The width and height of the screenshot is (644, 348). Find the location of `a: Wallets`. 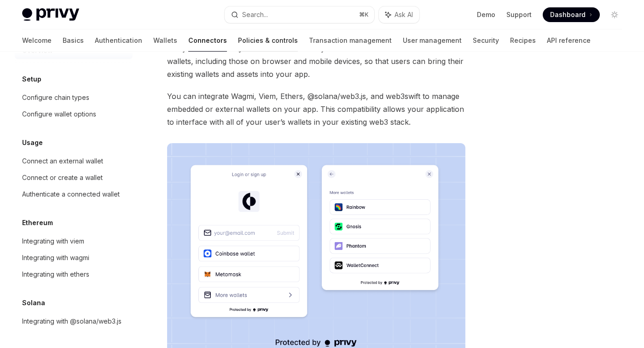

a: Wallets is located at coordinates (165, 40).